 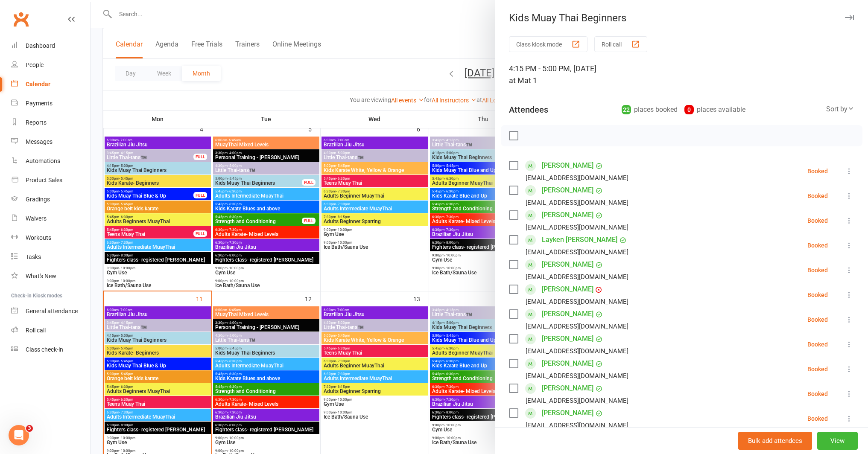 What do you see at coordinates (51, 103) in the screenshot?
I see `a: Payments` at bounding box center [51, 103].